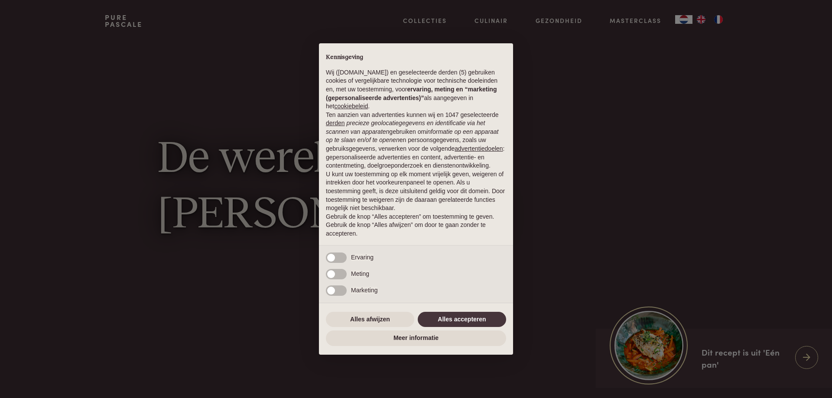 The image size is (832, 398). What do you see at coordinates (416, 191) in the screenshot?
I see `p: U kunt uw toestemming op elk moment vrijelijk geven, weigeren of intrekken door het voorkeurenpan...` at bounding box center [416, 191].